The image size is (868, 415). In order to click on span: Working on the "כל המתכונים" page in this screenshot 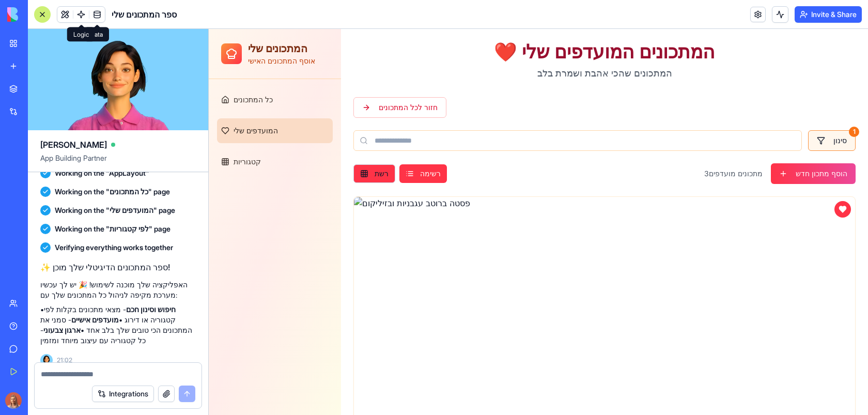, I will do `click(112, 192)`.